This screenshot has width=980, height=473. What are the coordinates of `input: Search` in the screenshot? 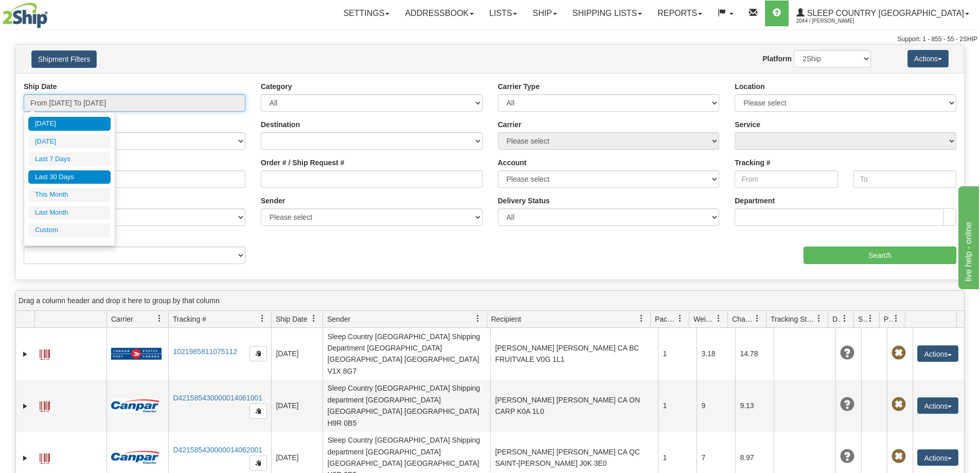 It's located at (880, 255).